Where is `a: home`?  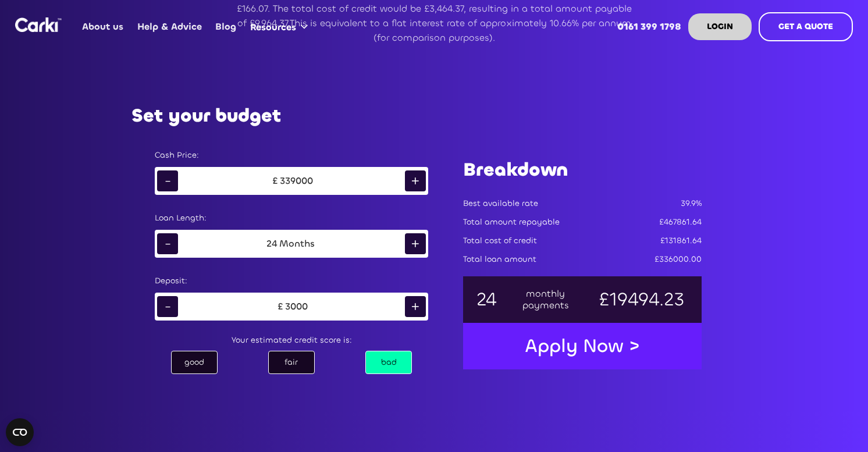 a: home is located at coordinates (39, 24).